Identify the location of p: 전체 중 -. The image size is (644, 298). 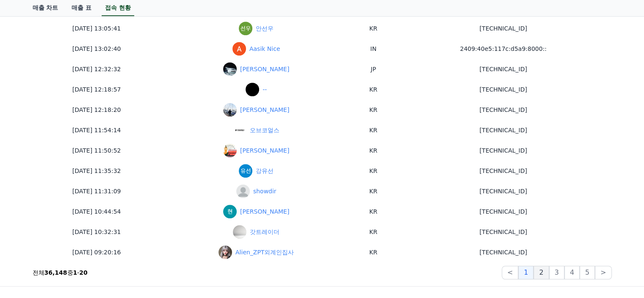
(60, 273).